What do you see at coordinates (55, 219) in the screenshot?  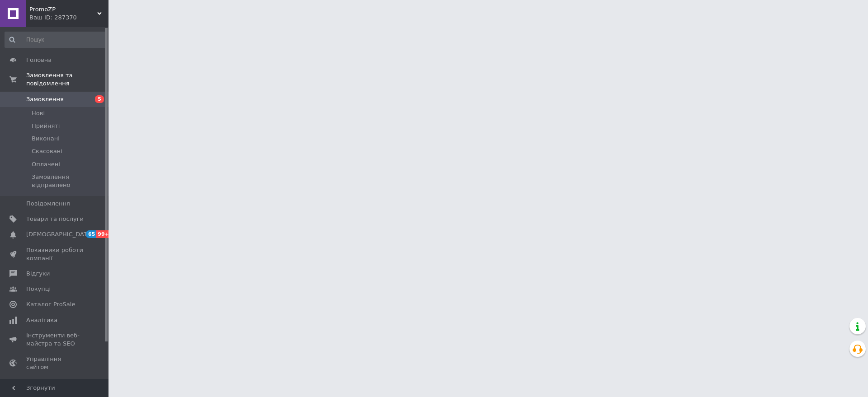 I see `span: Товари та послуги` at bounding box center [55, 219].